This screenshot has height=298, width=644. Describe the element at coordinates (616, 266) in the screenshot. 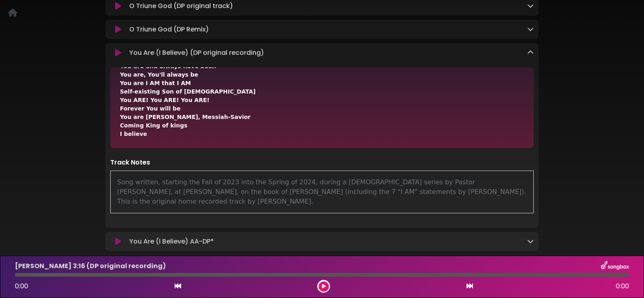

I see `img: songbox-logo-white.png` at that location.